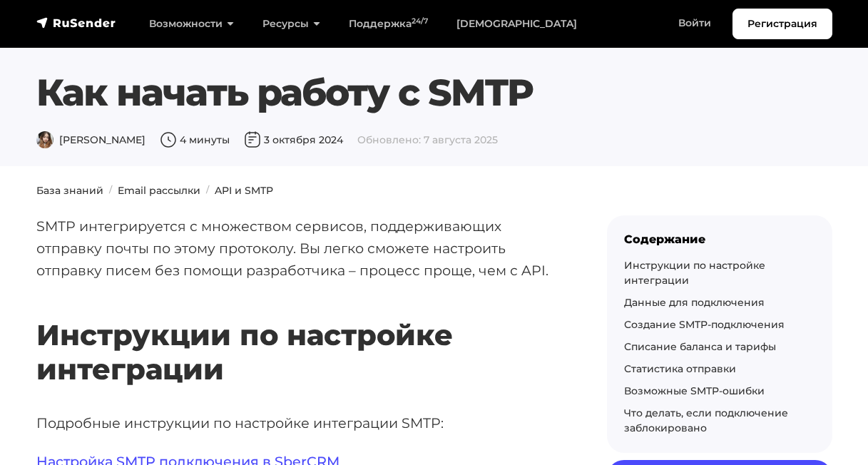  I want to click on h1: Как начать работу с SMTP, so click(434, 93).